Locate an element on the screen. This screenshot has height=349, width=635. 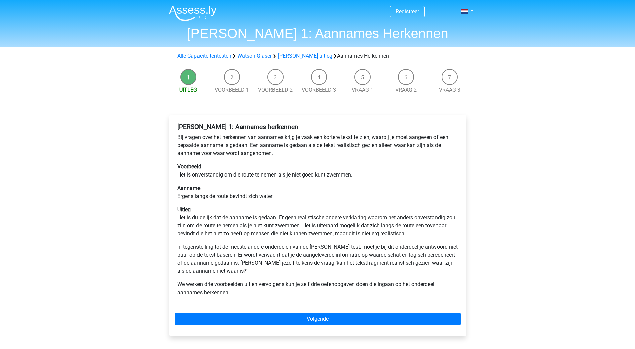
a: Voorbeeld 3 is located at coordinates (319, 90).